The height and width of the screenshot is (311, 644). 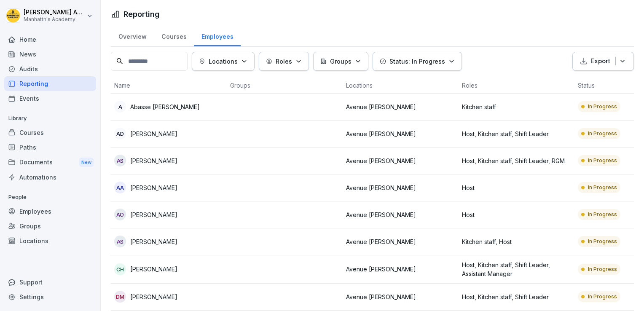 I want to click on p: People, so click(x=50, y=197).